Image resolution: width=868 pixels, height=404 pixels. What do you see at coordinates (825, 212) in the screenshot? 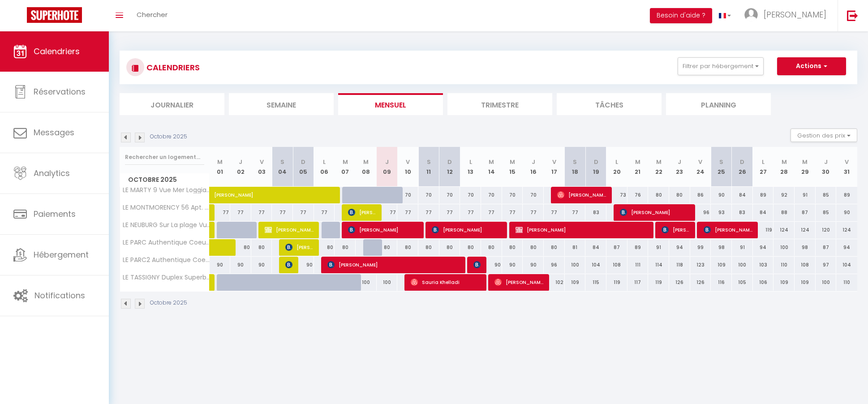
I see `div: 85` at bounding box center [825, 212].